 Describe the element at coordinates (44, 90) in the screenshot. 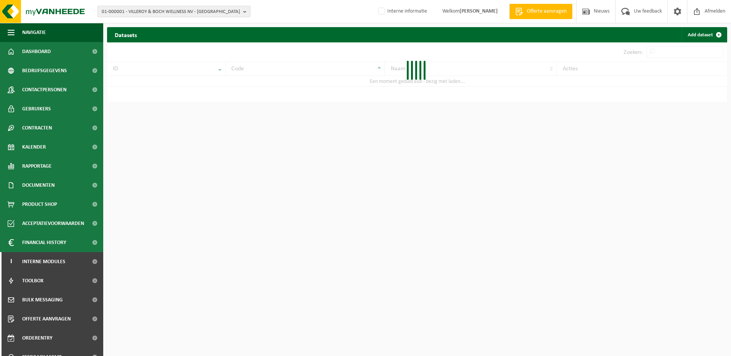

I see `span: Contactpersonen` at that location.